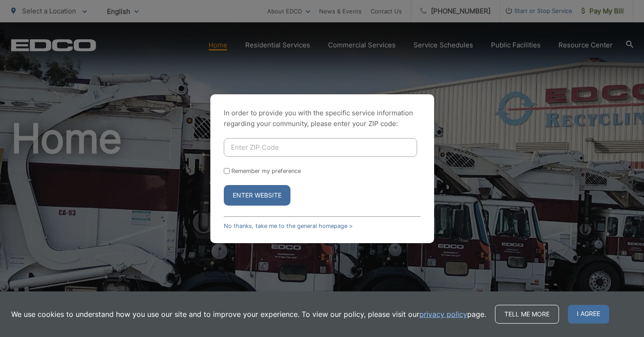 The height and width of the screenshot is (337, 644). Describe the element at coordinates (322, 119) in the screenshot. I see `p: In order to provide you with the specific service information regarding your community, please en...` at that location.